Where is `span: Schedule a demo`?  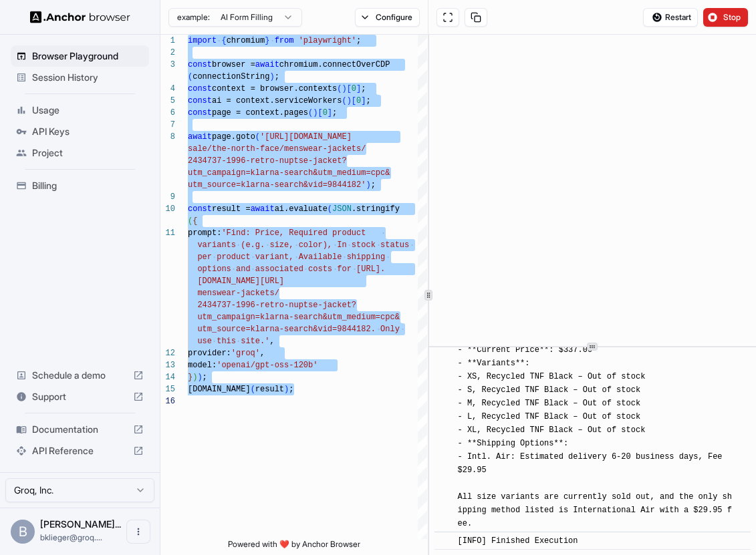
span: Schedule a demo is located at coordinates (79, 376).